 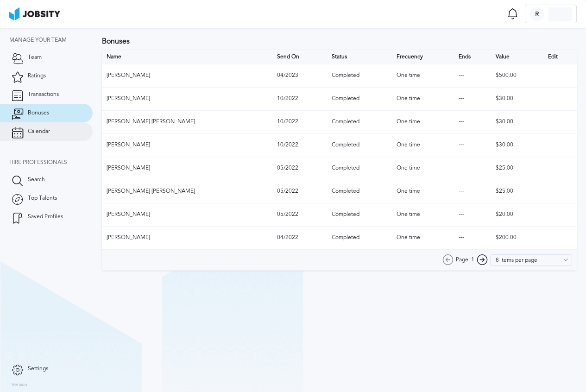 What do you see at coordinates (537, 14) in the screenshot?
I see `div: R` at bounding box center [537, 14].